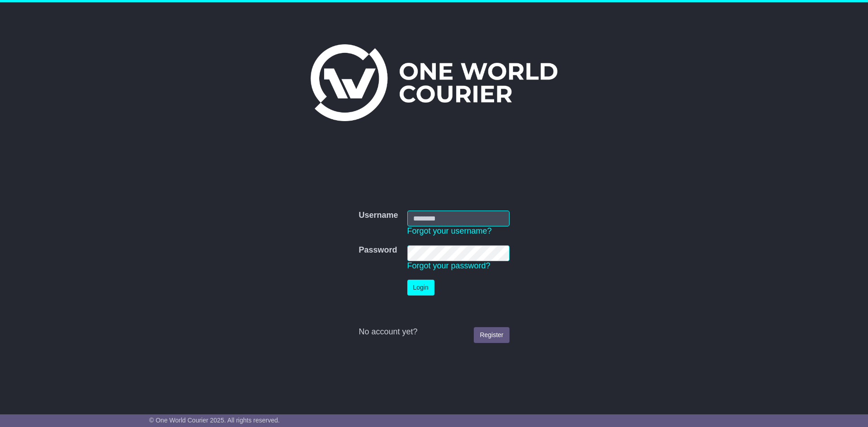  Describe the element at coordinates (491, 335) in the screenshot. I see `a: Register` at that location.